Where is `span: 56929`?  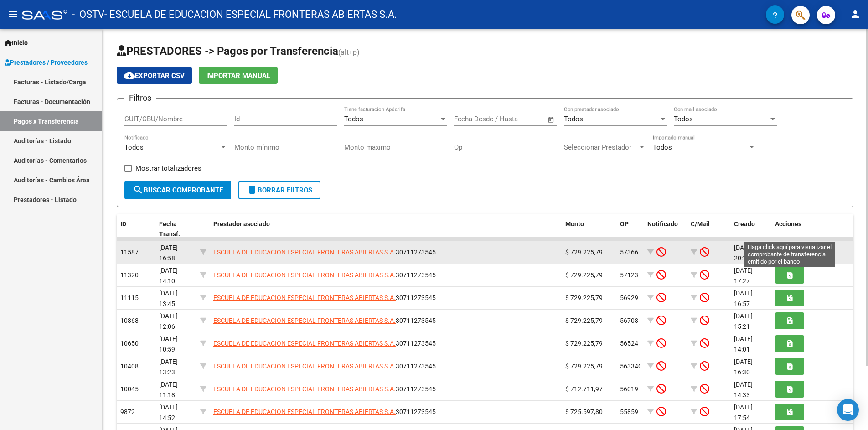 span: 56929 is located at coordinates (629, 297).